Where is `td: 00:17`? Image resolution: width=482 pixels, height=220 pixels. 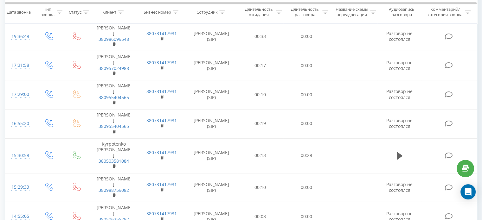
td: 00:17 is located at coordinates (260, 66).